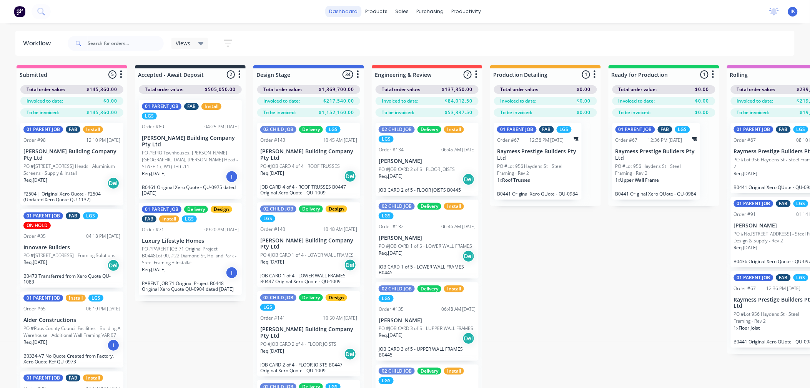 The height and width of the screenshot is (388, 810). What do you see at coordinates (183, 43) in the screenshot?
I see `span: Views` at bounding box center [183, 43].